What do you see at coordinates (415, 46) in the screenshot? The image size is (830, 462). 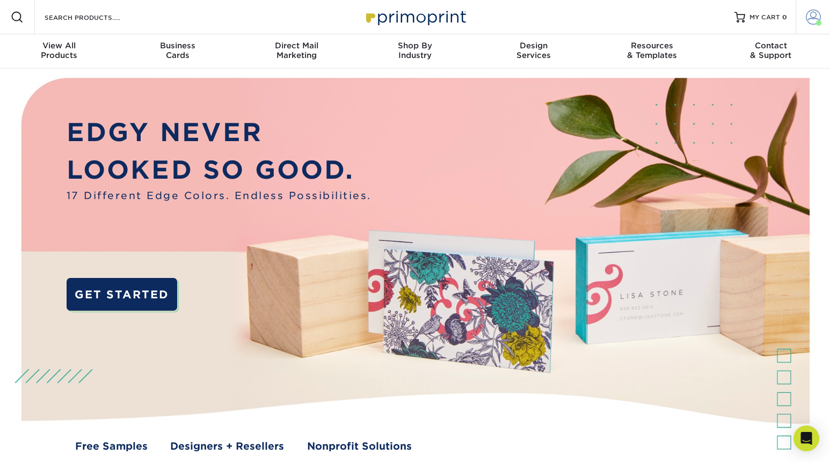 I see `span: Shop By` at bounding box center [415, 46].